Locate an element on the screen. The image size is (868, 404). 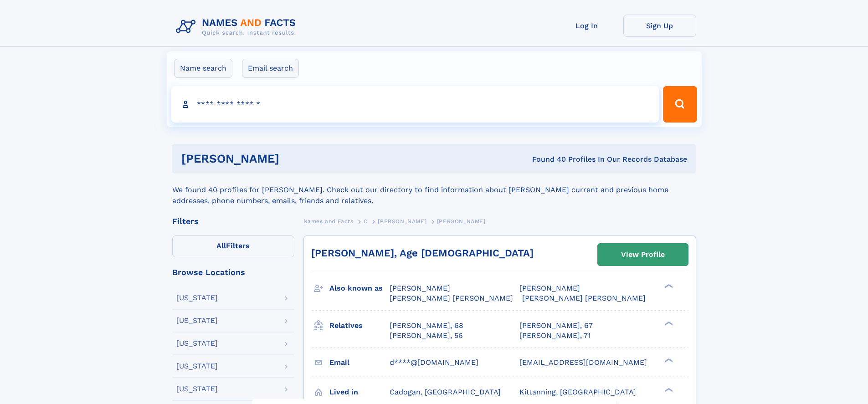
h3: Also known as is located at coordinates (360, 288).